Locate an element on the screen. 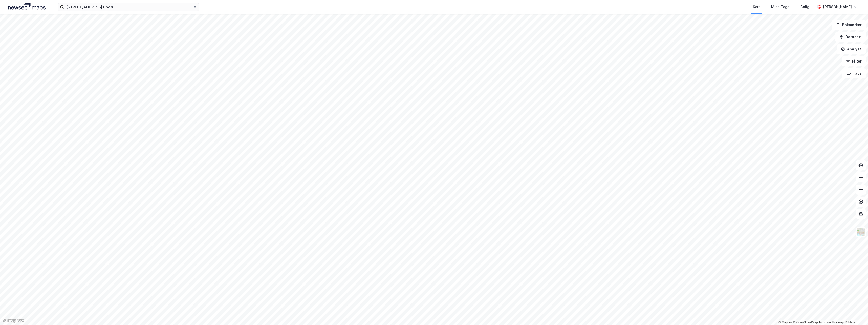  button: Bokmerker is located at coordinates (849, 25).